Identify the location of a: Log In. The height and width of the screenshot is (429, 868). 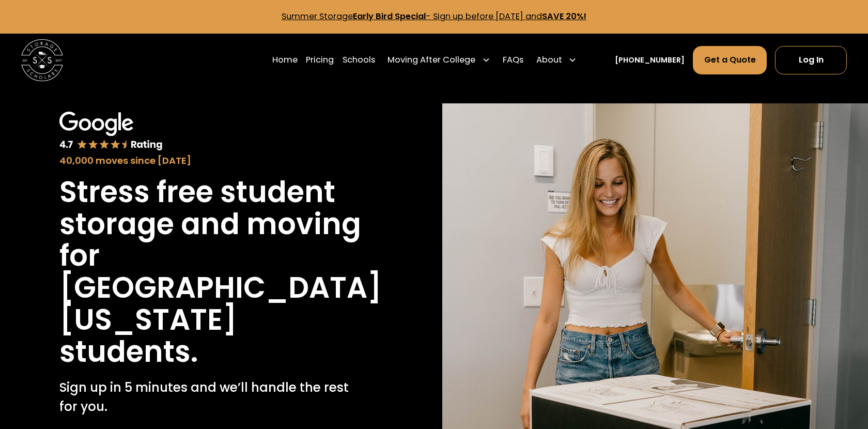
(811, 60).